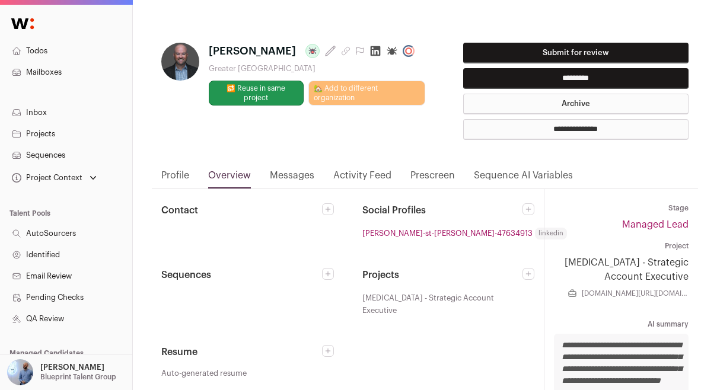 The width and height of the screenshot is (717, 390). Describe the element at coordinates (523, 179) in the screenshot. I see `a: Sequence AI Variables` at that location.